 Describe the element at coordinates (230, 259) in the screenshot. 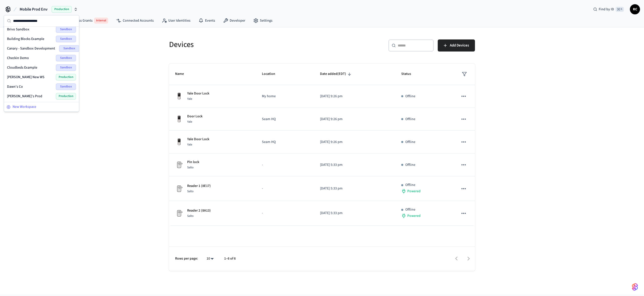

I see `p: 1–6 of 6` at that location.